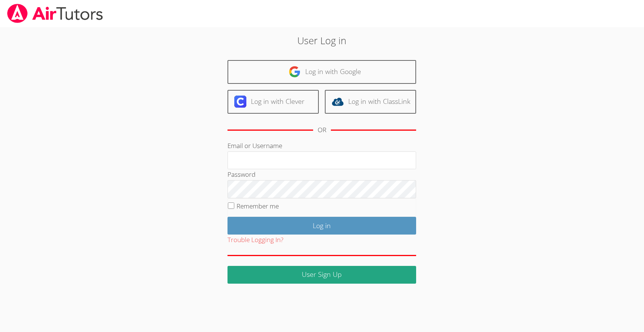 The height and width of the screenshot is (332, 644). Describe the element at coordinates (258, 206) in the screenshot. I see `label: Remember me` at that location.